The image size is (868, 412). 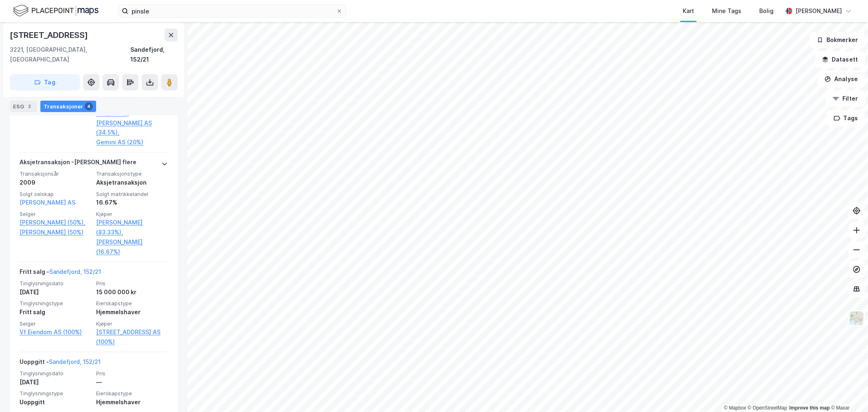 What do you see at coordinates (45, 82) in the screenshot?
I see `button: Tag` at bounding box center [45, 82].